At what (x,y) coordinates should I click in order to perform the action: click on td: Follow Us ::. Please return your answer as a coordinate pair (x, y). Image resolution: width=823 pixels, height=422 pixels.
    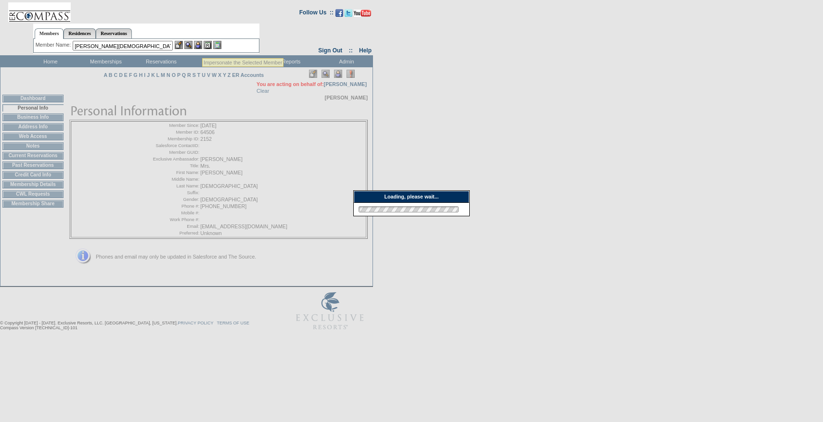
    Looking at the image, I should click on (316, 14).